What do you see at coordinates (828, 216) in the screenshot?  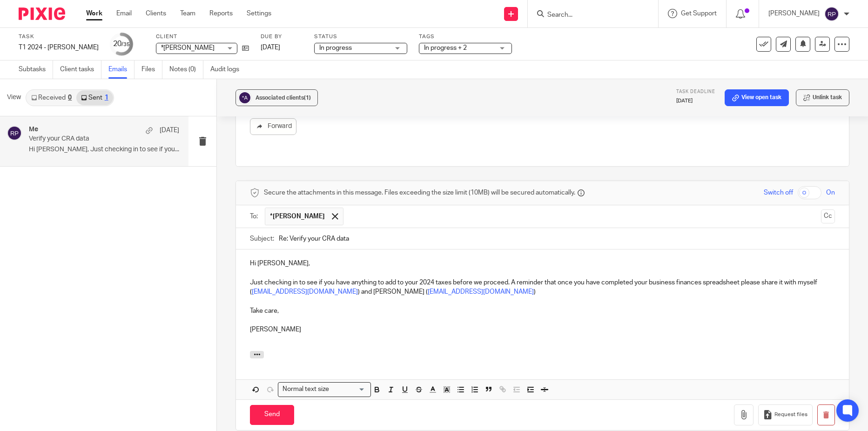 I see `button: Cc` at bounding box center [828, 216].